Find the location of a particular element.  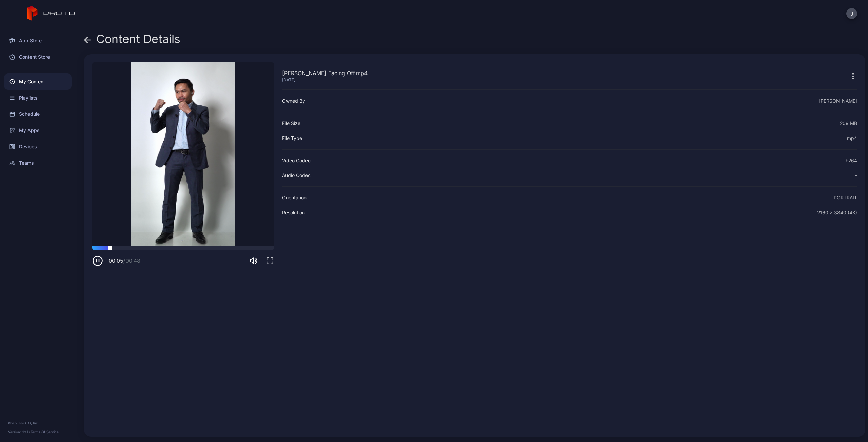

div: Teams is located at coordinates (37, 163).